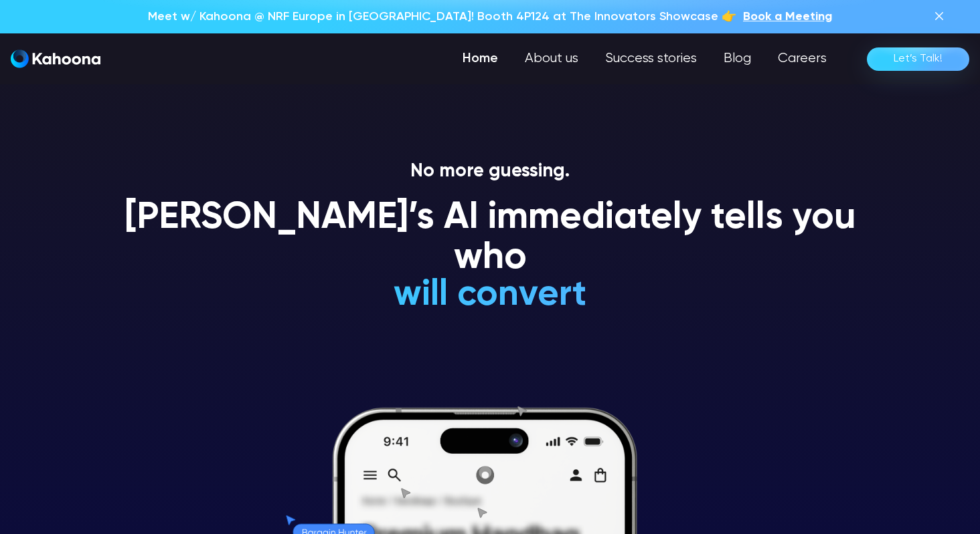 This screenshot has height=534, width=980. Describe the element at coordinates (650, 59) in the screenshot. I see `a: Success stories` at that location.